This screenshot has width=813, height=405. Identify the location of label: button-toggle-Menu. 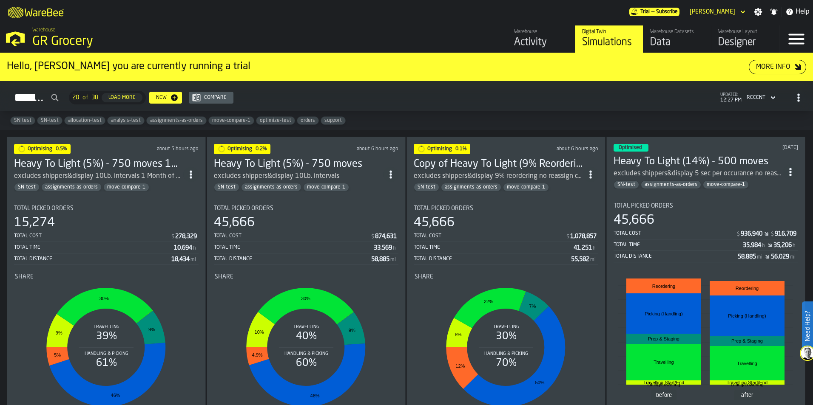
(796, 39).